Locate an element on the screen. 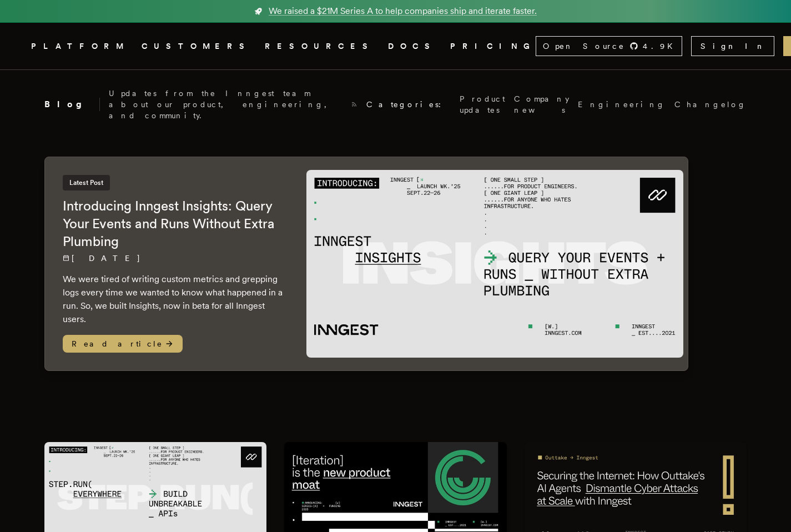  a: Engineering is located at coordinates (622, 104).